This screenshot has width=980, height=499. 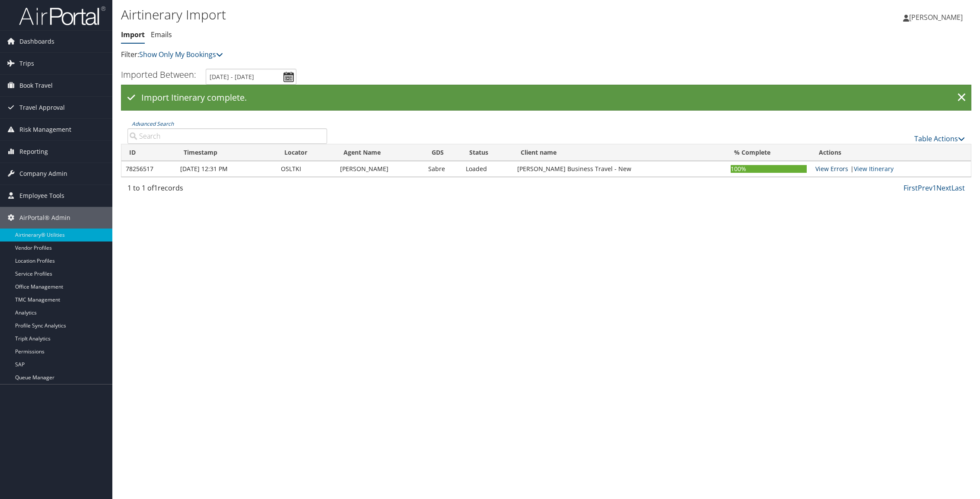 I want to click on span: Company Admin, so click(x=44, y=174).